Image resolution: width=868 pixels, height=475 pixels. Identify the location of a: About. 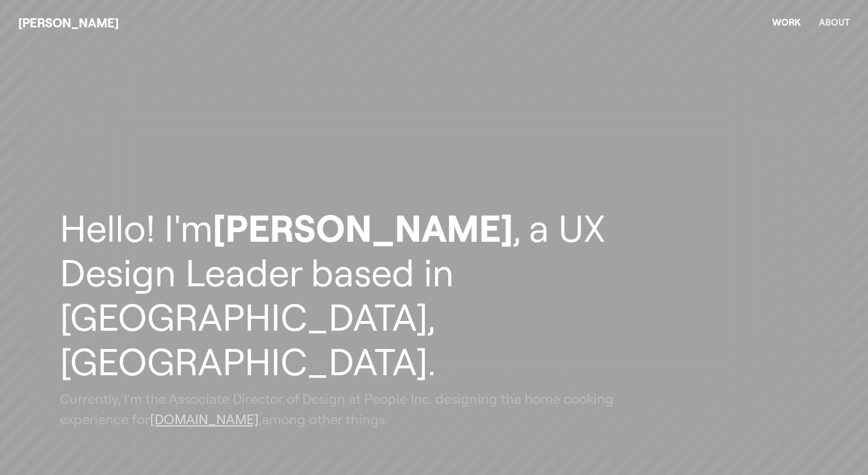
(835, 22).